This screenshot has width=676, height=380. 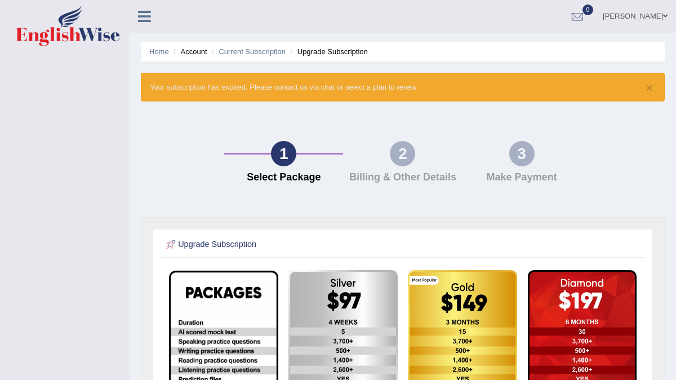 What do you see at coordinates (402, 177) in the screenshot?
I see `h4: Billing & Other Details` at bounding box center [402, 177].